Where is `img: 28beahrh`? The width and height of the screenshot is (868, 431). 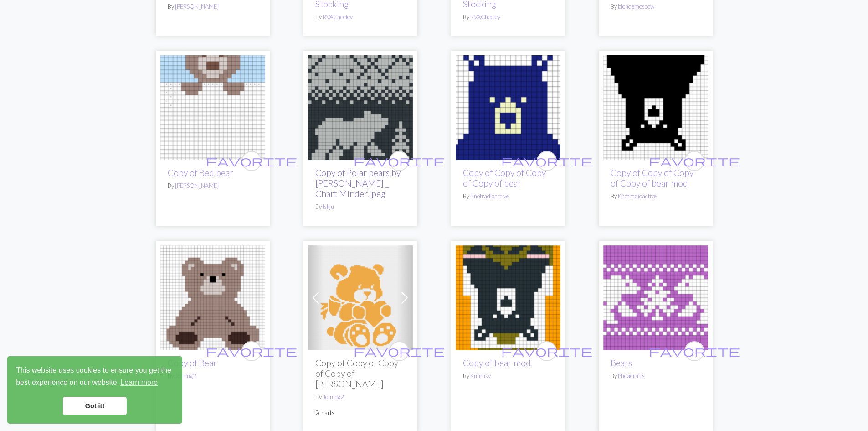 img: 28beahrh is located at coordinates (655, 107).